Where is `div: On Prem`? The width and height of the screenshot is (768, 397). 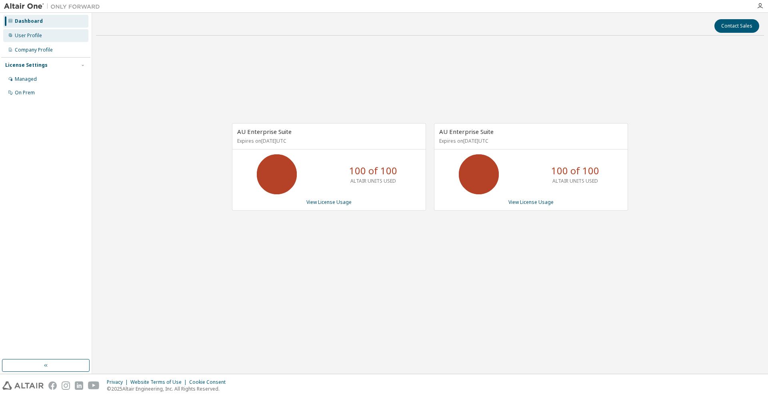 div: On Prem is located at coordinates (25, 93).